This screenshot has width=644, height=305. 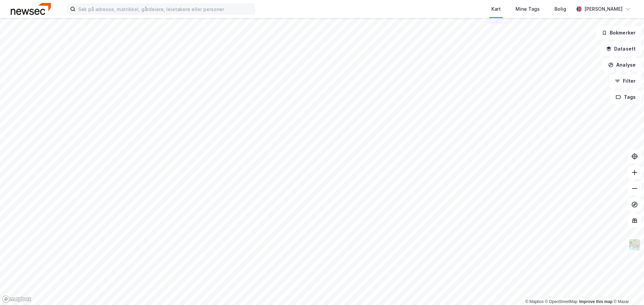 What do you see at coordinates (627, 289) in the screenshot?
I see `div: Chat Widget` at bounding box center [627, 289].